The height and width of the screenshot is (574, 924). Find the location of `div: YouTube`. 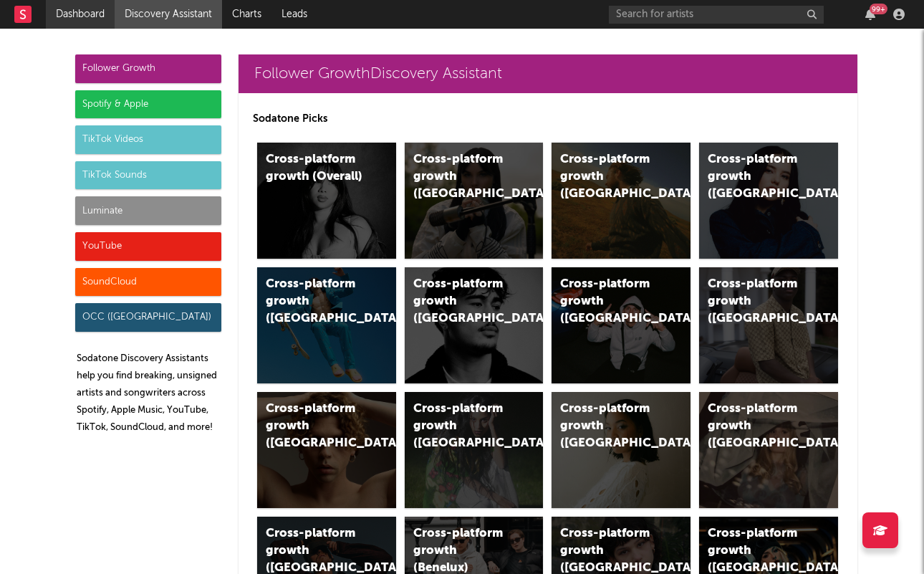

div: YouTube is located at coordinates (148, 246).